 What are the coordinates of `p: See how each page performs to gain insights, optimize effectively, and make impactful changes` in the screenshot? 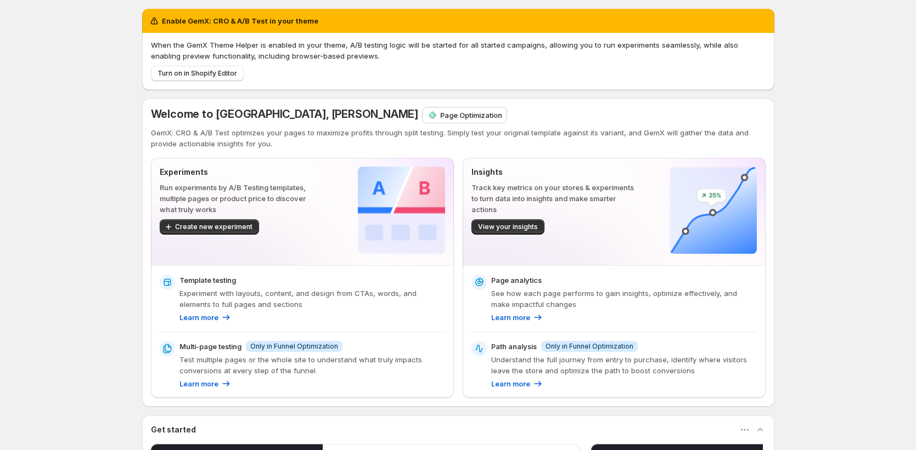 It's located at (624, 299).